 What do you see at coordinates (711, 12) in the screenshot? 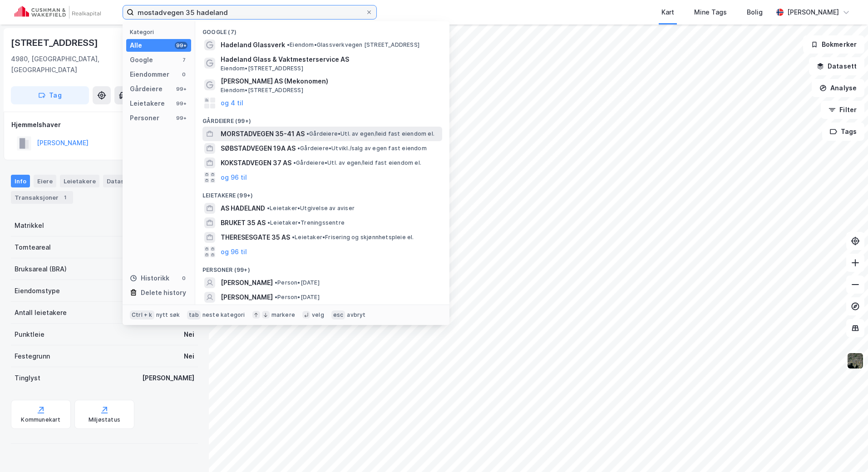
I see `div: Mine Tags` at bounding box center [711, 12].